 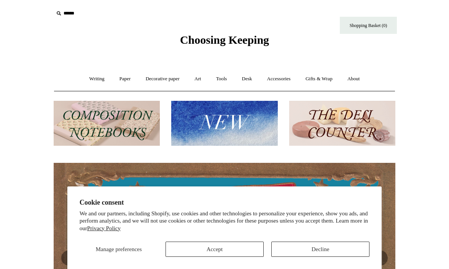 What do you see at coordinates (321, 249) in the screenshot?
I see `button: Decline` at bounding box center [321, 249].